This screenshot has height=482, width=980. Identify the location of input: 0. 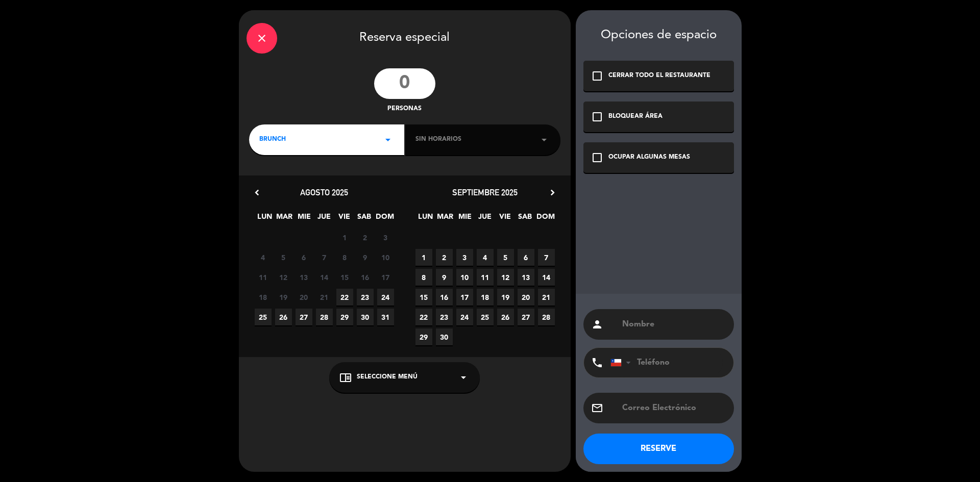
(405, 84).